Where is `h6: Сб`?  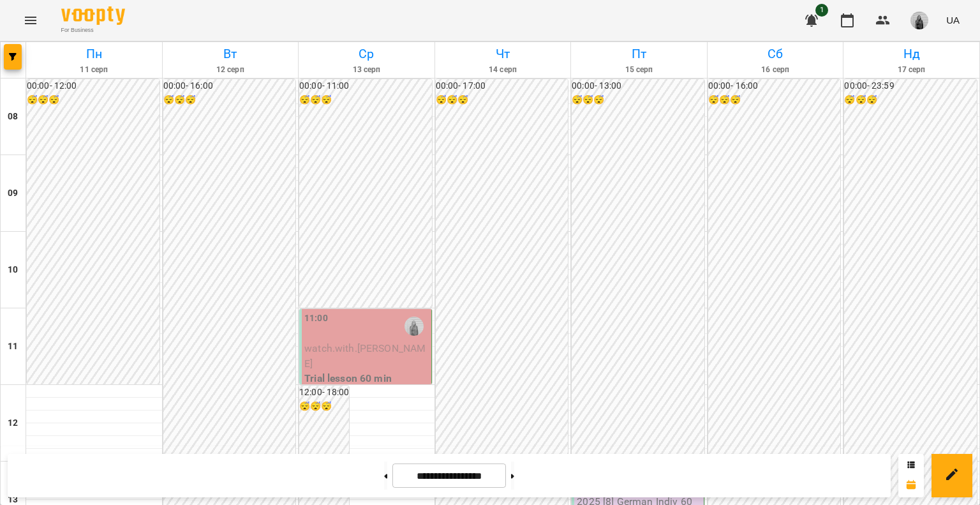
h6: Сб is located at coordinates (775, 53).